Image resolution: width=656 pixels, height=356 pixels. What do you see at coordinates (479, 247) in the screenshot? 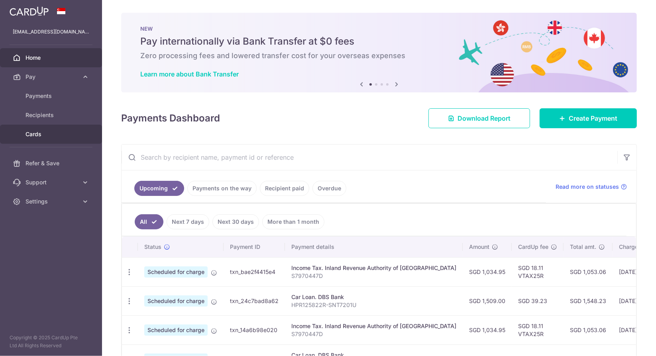
I see `span: Amount` at bounding box center [479, 247].